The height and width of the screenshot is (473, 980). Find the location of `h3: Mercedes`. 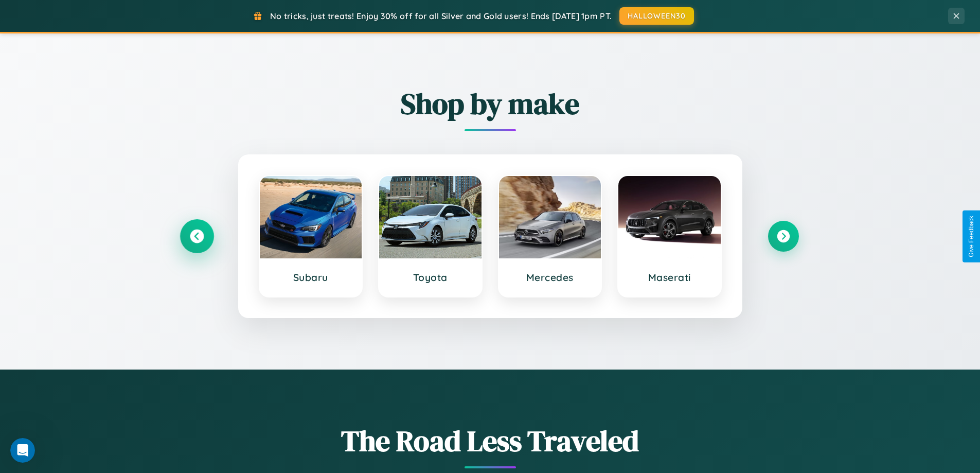

h3: Mercedes is located at coordinates (550, 278).